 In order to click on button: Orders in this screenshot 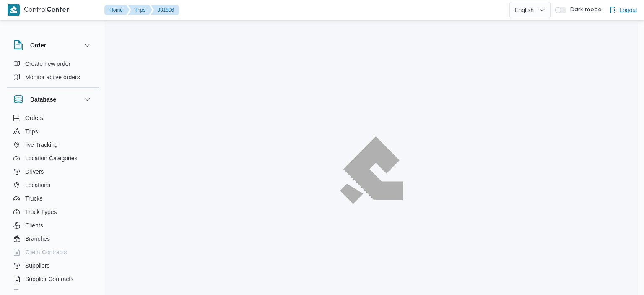, I will do `click(53, 118)`.